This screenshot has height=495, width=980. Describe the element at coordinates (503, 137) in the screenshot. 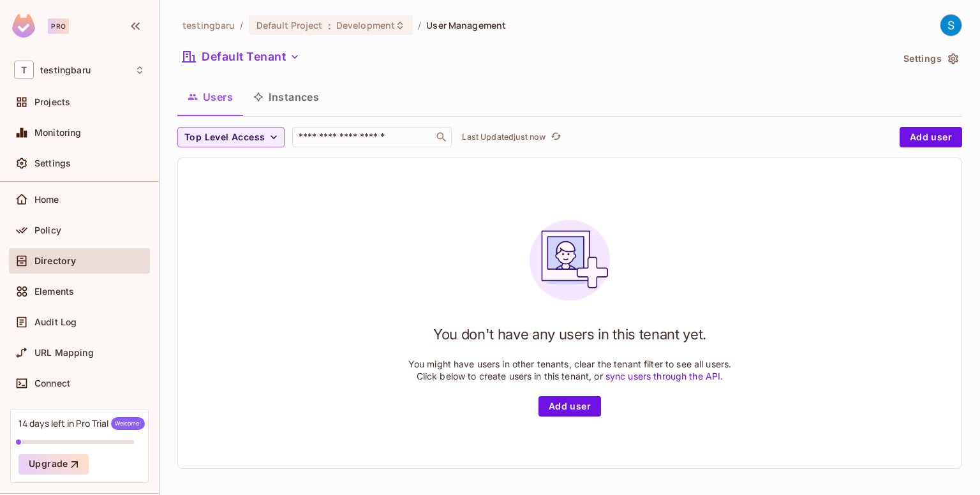

I see `p: Last Updated just now` at that location.